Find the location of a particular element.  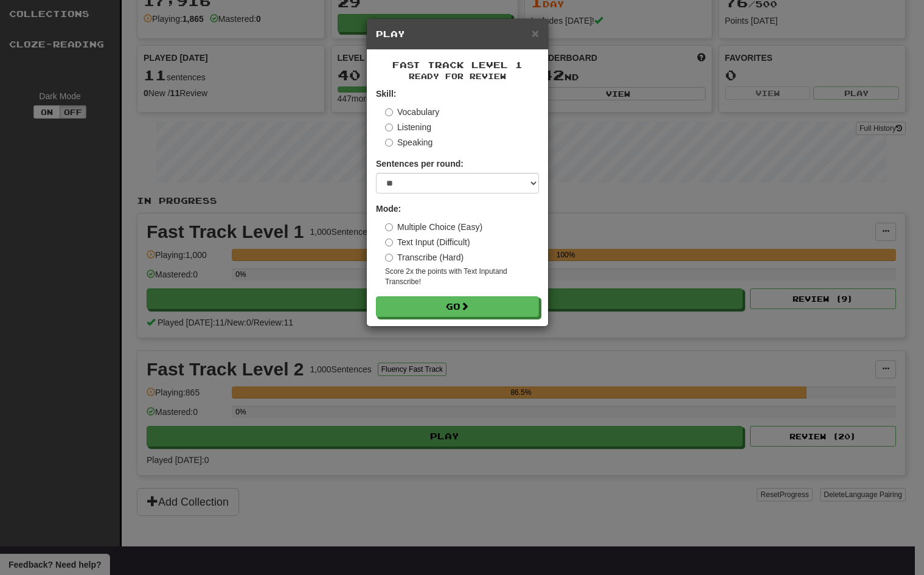

input: Speaking is located at coordinates (389, 142).